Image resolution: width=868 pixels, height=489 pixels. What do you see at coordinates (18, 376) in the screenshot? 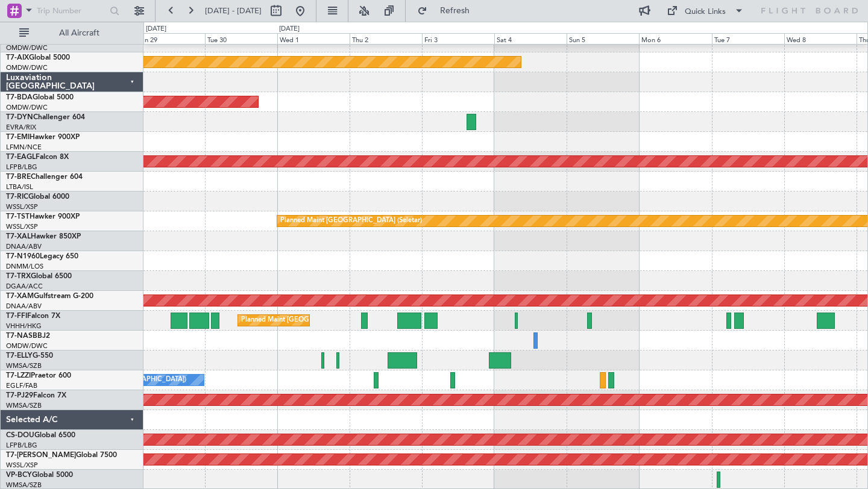
I see `span: T7-LZZI` at bounding box center [18, 376].